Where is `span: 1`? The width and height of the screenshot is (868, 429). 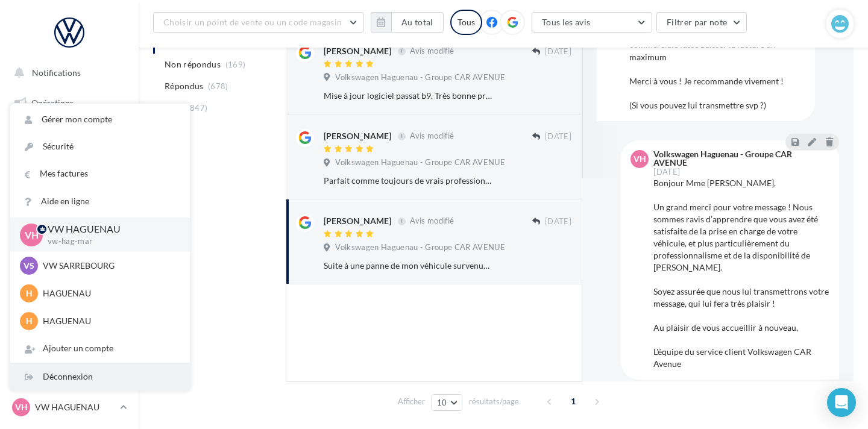 span: 1 is located at coordinates (573, 402).